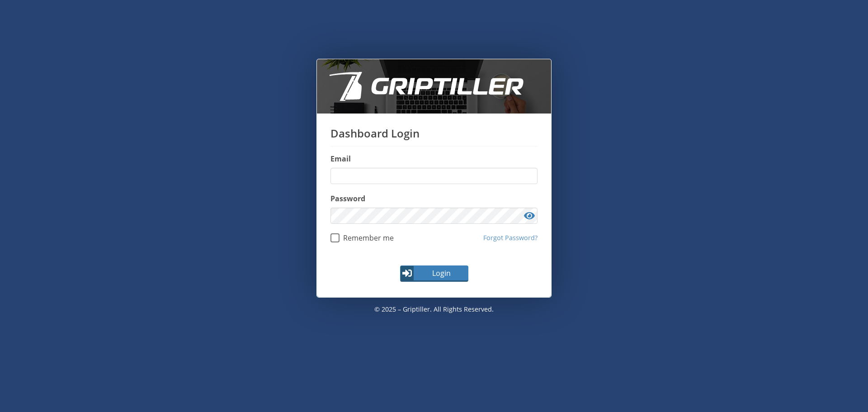  I want to click on p: © 2025 – Griptiller. All rights reserved., so click(434, 310).